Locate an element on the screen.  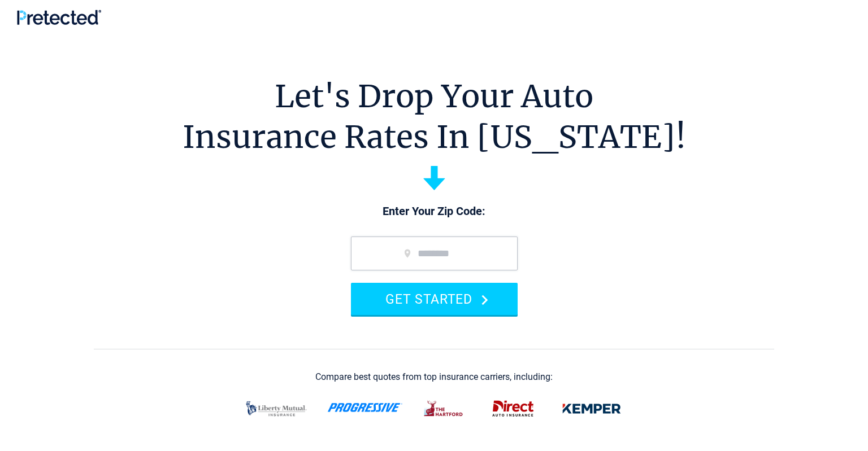
img: progressive is located at coordinates (365, 408).